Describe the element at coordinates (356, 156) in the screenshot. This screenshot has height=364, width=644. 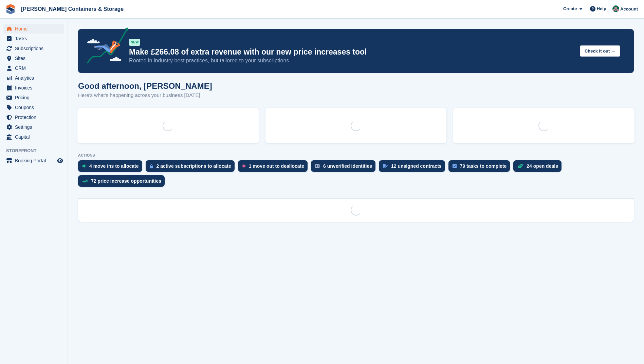
I see `p: ACTIONS` at that location.